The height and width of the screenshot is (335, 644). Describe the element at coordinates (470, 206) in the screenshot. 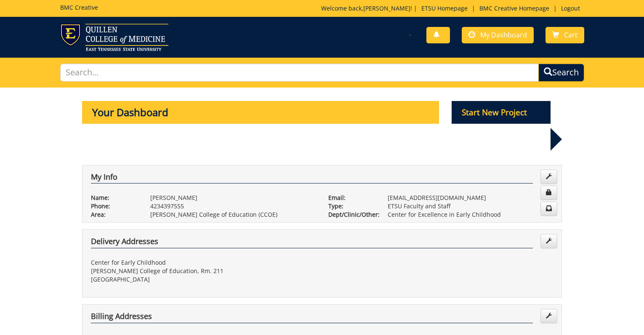

I see `p: ETSU Faculty and Staff` at that location.